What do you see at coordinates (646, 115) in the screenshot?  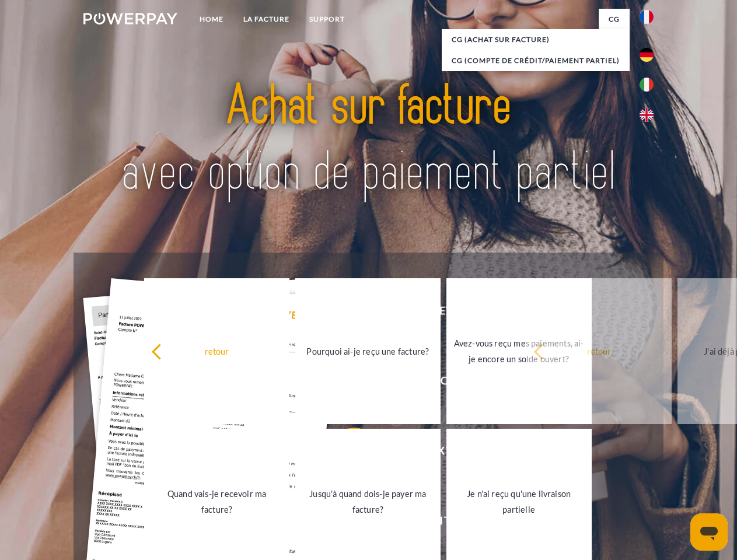 I see `img: en` at bounding box center [646, 115].